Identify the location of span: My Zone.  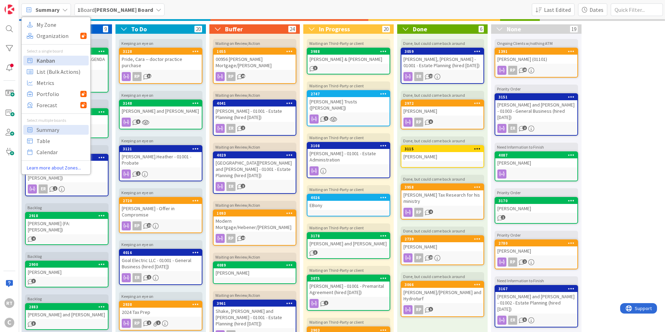
(62, 25).